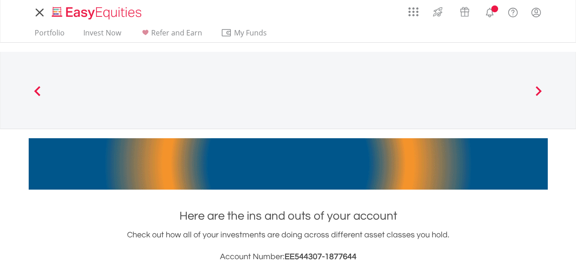 This screenshot has width=576, height=266. What do you see at coordinates (288, 216) in the screenshot?
I see `h1: Here are the ins and outs of your account` at bounding box center [288, 216].